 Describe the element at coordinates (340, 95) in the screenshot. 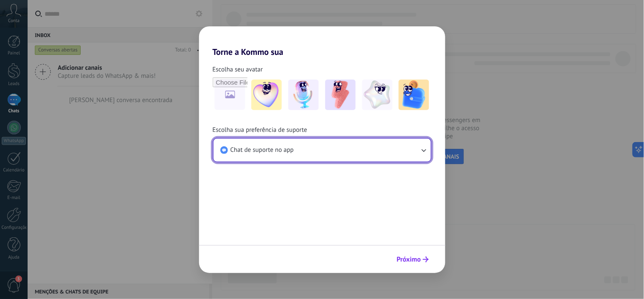

I see `img: -3.jpeg` at that location.